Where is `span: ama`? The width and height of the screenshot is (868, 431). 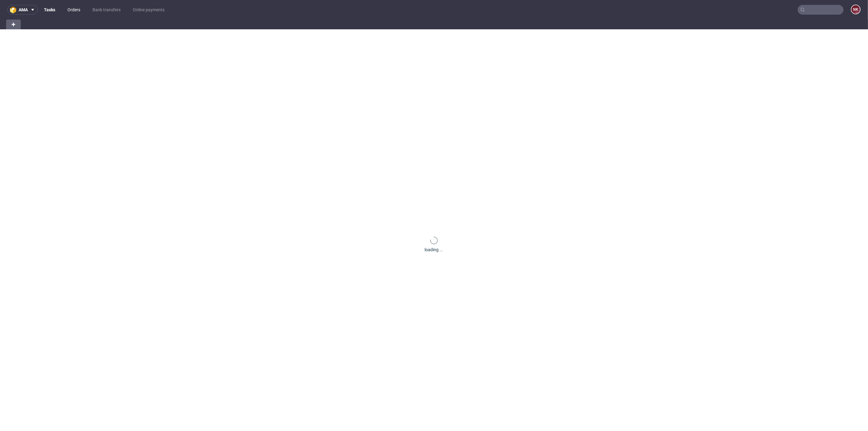 span: ama is located at coordinates (23, 9).